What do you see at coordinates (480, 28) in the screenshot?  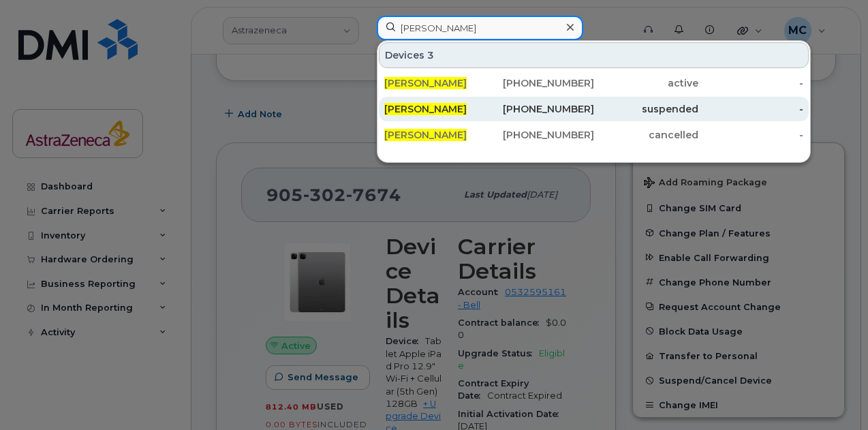 I see `input: Find something...` at bounding box center [480, 28].